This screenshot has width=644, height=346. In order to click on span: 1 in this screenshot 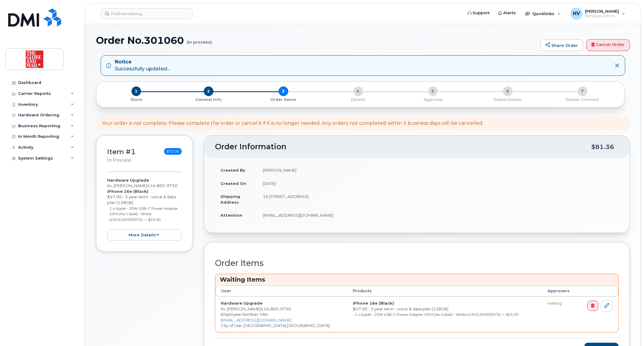, I will do `click(136, 91)`.